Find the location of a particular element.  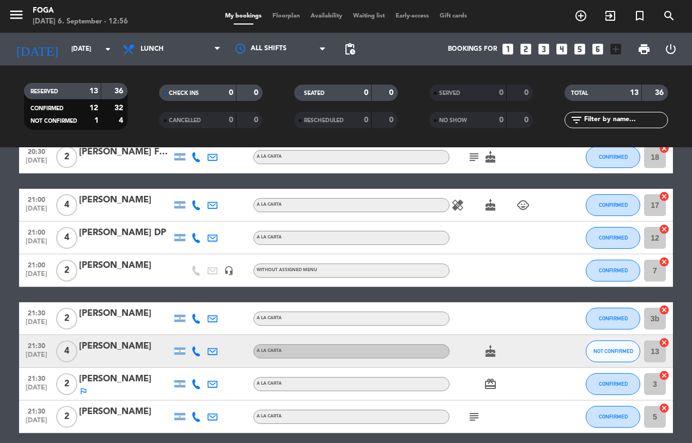

span: Bookings for is located at coordinates (473, 49).